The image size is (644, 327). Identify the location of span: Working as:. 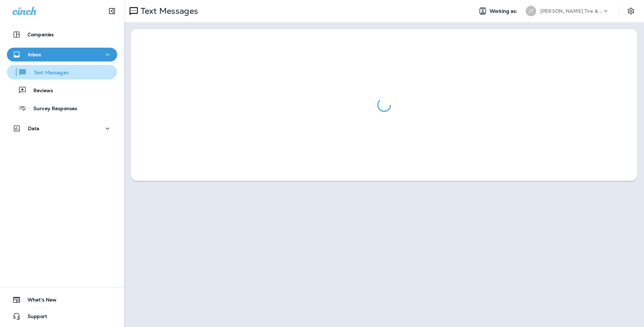
(504, 11).